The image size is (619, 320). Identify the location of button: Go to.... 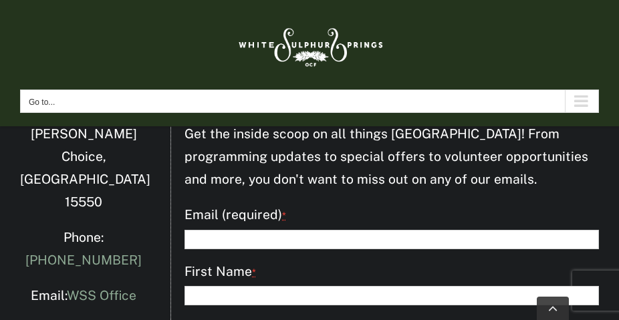
(309, 101).